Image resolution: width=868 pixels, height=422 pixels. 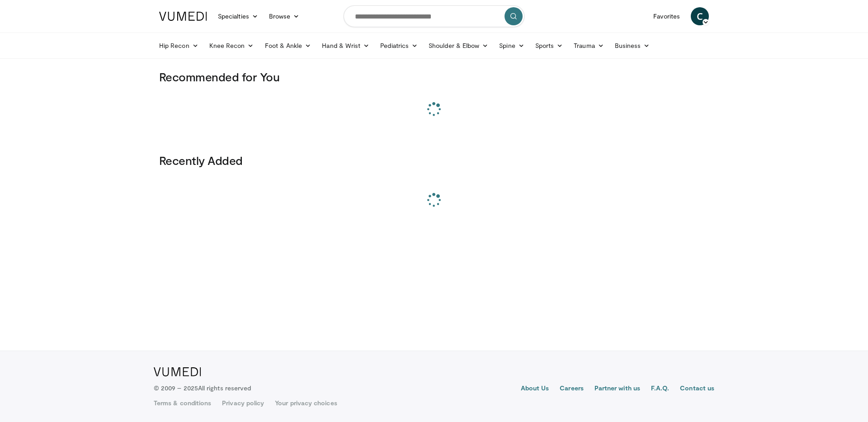 I want to click on a: Terms & conditions, so click(x=182, y=404).